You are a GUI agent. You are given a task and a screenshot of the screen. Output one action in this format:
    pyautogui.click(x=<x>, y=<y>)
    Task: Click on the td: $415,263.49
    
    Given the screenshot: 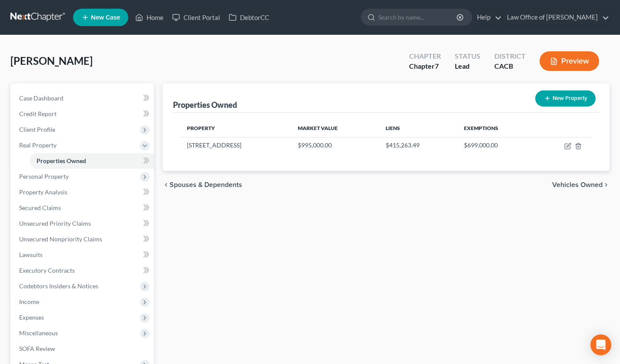 What is the action you would take?
    pyautogui.click(x=417, y=145)
    